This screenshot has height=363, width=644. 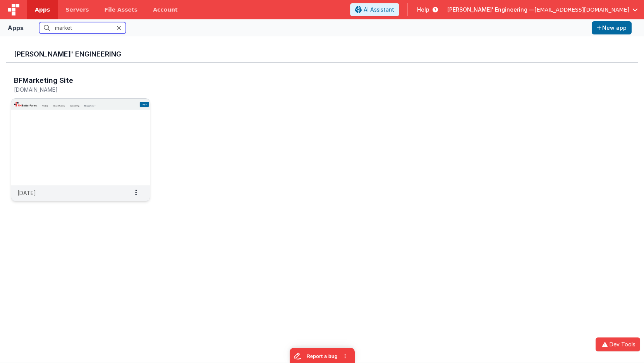 I want to click on button: Dev Tools, so click(x=618, y=344).